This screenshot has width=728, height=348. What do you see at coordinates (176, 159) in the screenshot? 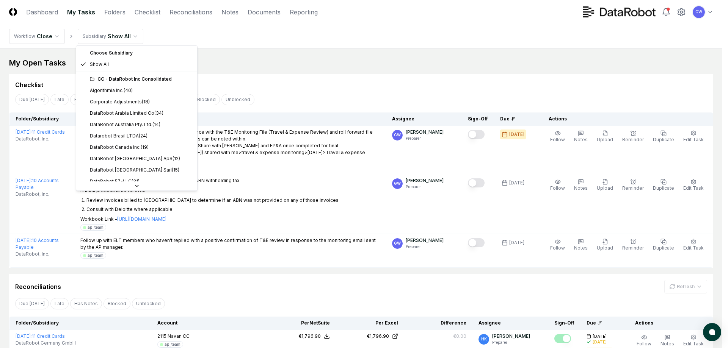
I see `div: ( 12 )` at bounding box center [176, 159].